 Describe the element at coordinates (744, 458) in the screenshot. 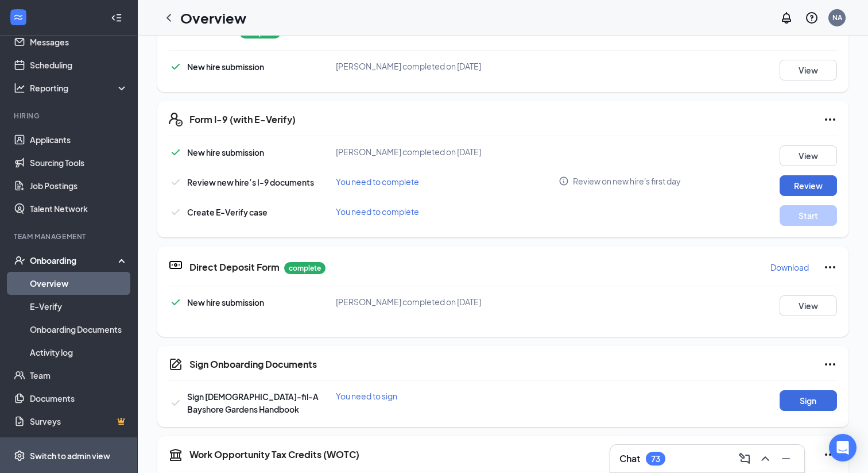

I see `button: ComposeMessage` at that location.